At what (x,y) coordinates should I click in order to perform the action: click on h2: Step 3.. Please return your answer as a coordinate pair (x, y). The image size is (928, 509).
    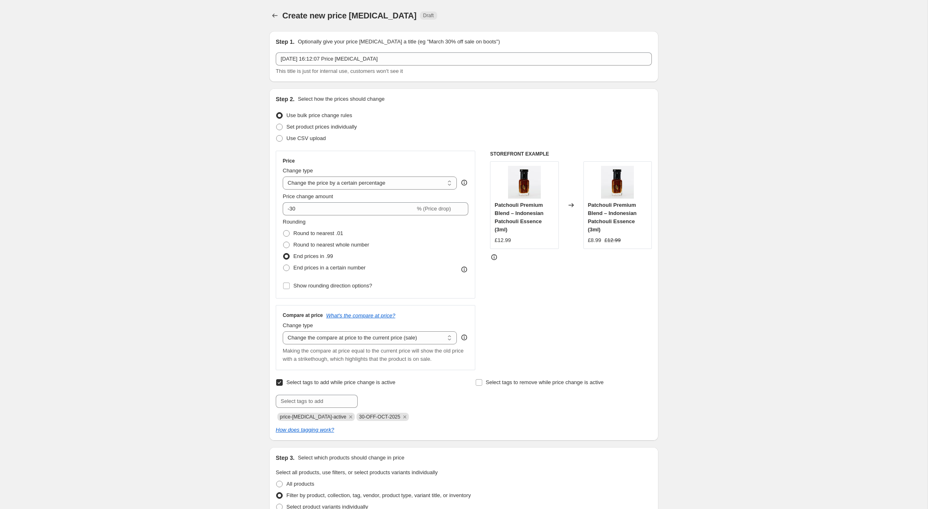
    Looking at the image, I should click on (285, 458).